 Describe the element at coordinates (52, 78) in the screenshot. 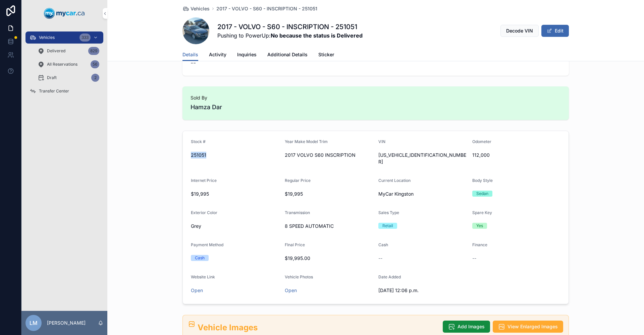

I see `span: Draft` at that location.